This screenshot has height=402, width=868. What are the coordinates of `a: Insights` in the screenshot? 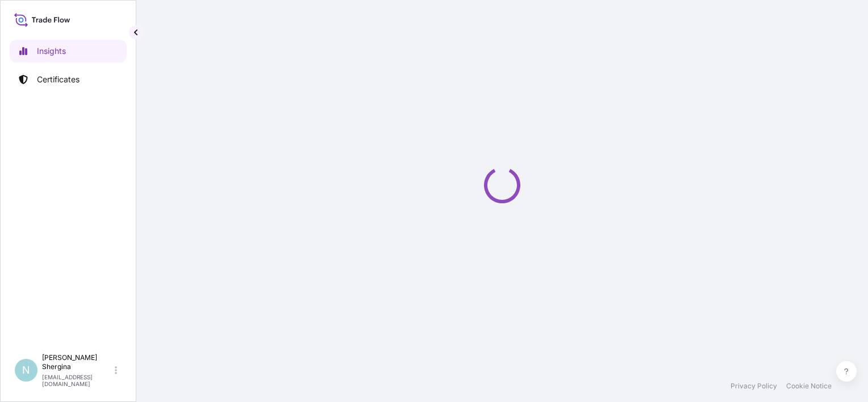 It's located at (68, 51).